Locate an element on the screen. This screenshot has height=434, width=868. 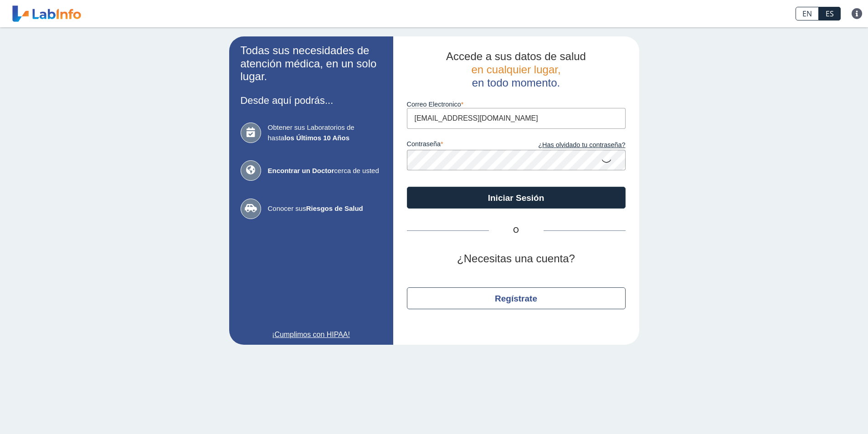
span: Conocer sus is located at coordinates (325, 208).